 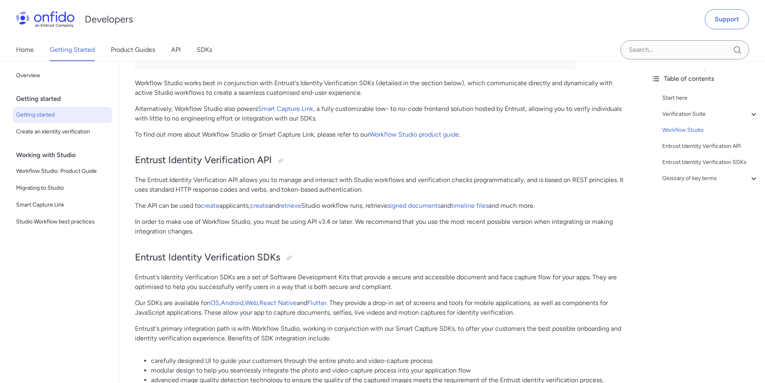 What do you see at coordinates (317, 302) in the screenshot?
I see `a: Flutter` at bounding box center [317, 302].